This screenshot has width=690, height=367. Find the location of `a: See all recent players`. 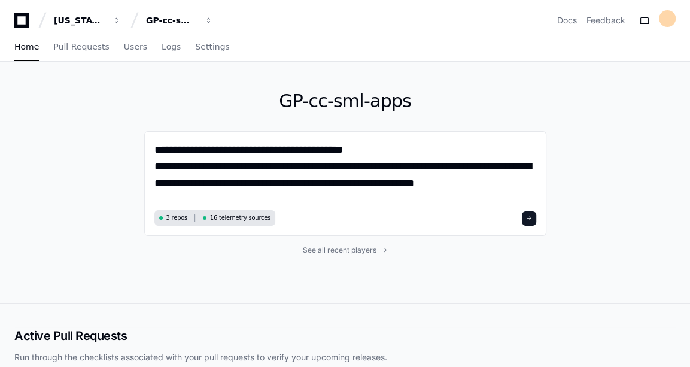

a: See all recent players is located at coordinates (345, 250).